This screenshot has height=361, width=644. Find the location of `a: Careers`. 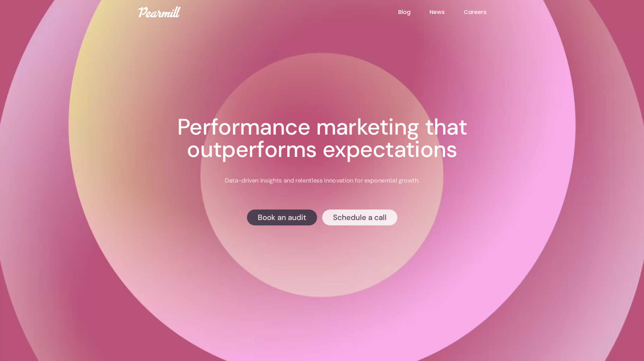

a: Careers is located at coordinates (485, 12).